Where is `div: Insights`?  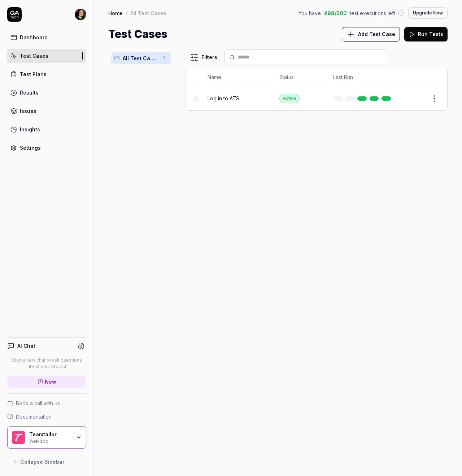 div: Insights is located at coordinates (30, 129).